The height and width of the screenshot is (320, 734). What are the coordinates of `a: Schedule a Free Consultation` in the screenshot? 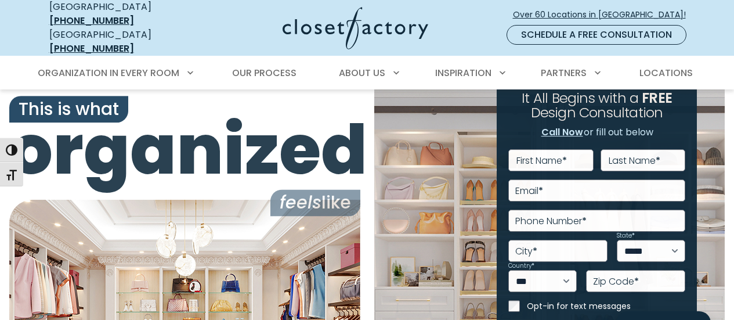 It's located at (597, 35).